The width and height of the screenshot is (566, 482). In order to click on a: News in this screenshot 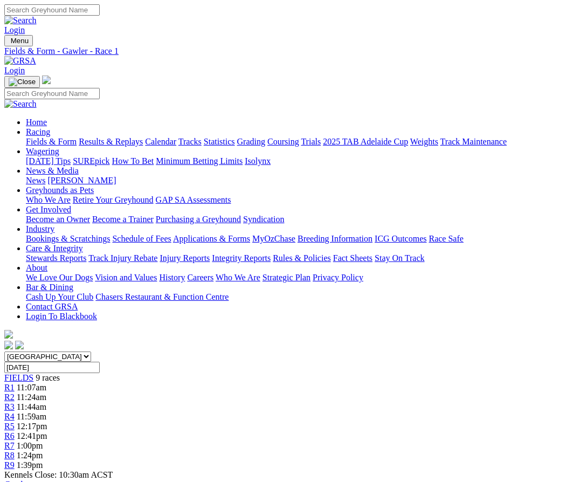, I will do `click(36, 180)`.